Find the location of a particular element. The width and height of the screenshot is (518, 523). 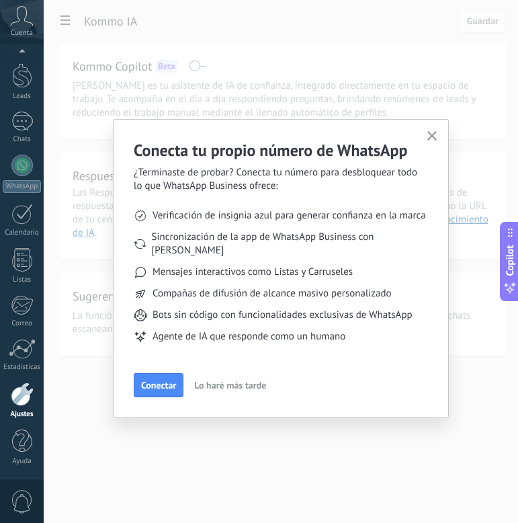

h2: Conecta tu propio número de WhatsApp is located at coordinates (281, 150).